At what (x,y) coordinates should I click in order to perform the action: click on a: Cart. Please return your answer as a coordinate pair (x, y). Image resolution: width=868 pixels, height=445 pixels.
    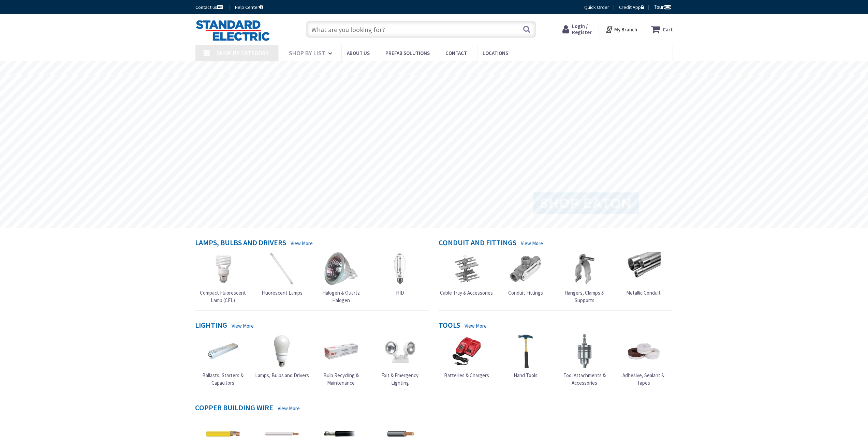
    Looking at the image, I should click on (662, 29).